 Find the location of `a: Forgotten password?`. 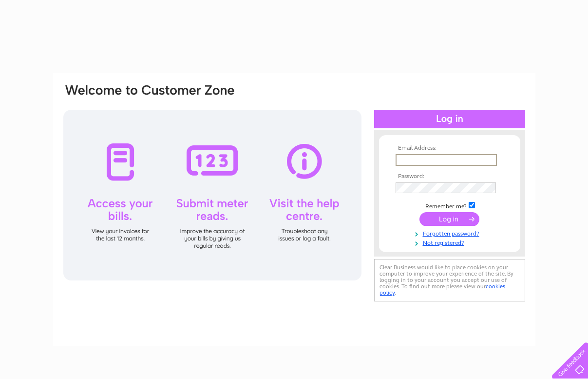

a: Forgotten password? is located at coordinates (451, 233).